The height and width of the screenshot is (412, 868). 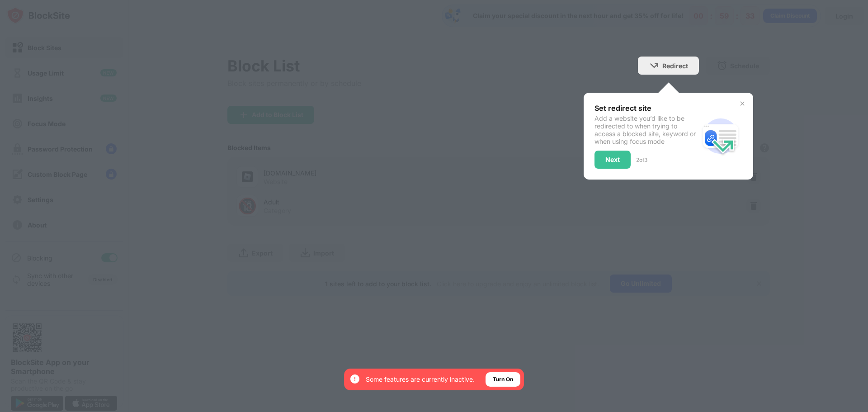 I want to click on div: Next, so click(x=613, y=160).